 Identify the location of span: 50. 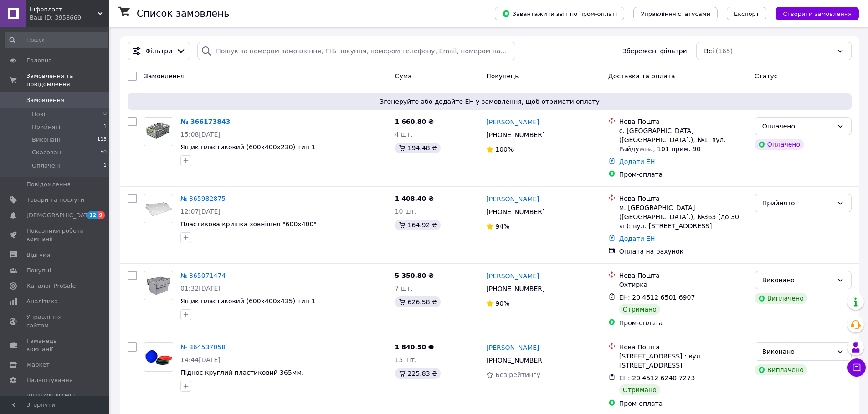
(104, 152).